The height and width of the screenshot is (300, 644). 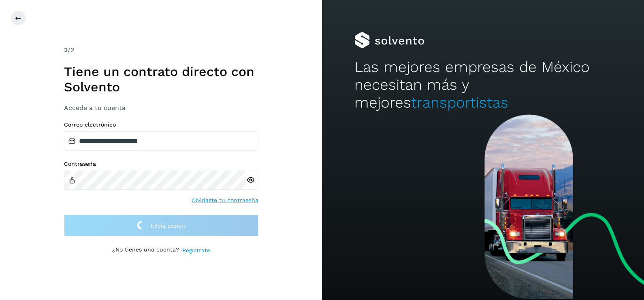 I want to click on span: transportistas, so click(x=459, y=103).